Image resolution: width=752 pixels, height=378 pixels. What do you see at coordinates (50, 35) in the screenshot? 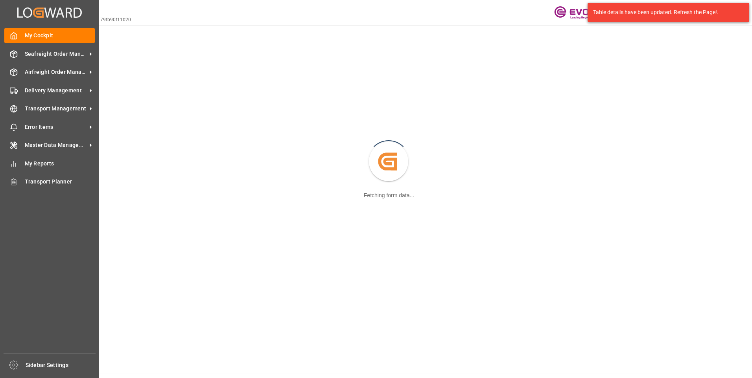
I see `a: My Cockpit` at bounding box center [50, 35].